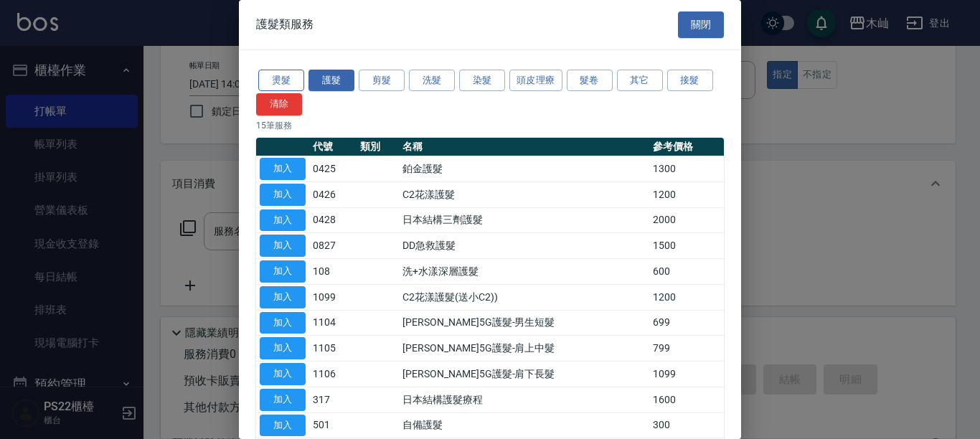  What do you see at coordinates (524, 169) in the screenshot?
I see `td: 鉑金護髮` at bounding box center [524, 169].